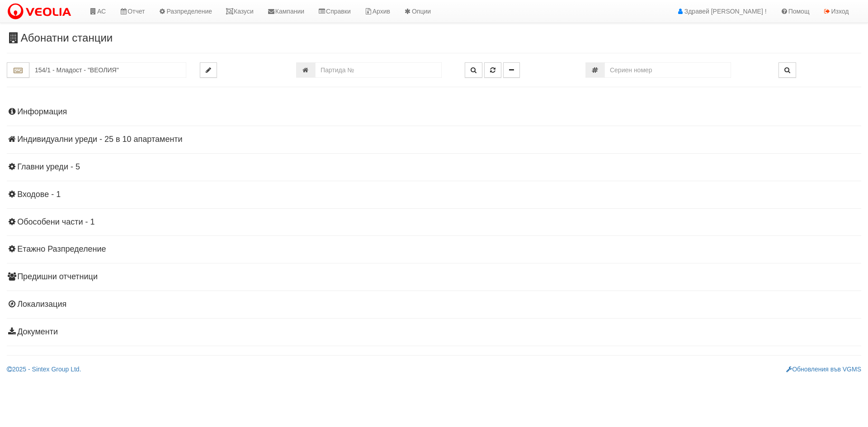  I want to click on img: VeoliaLogo.png, so click(41, 12).